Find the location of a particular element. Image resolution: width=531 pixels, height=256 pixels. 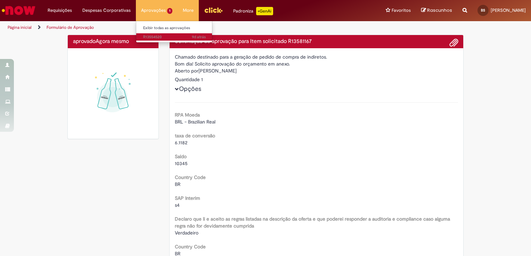

b: SAP Interim is located at coordinates (187, 198).